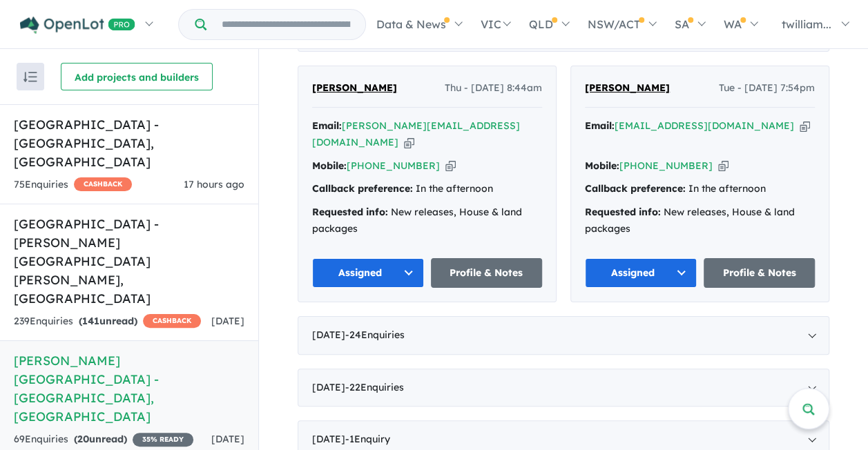 Image resolution: width=868 pixels, height=450 pixels. Describe the element at coordinates (137, 77) in the screenshot. I see `button: Add projects and builders` at that location.